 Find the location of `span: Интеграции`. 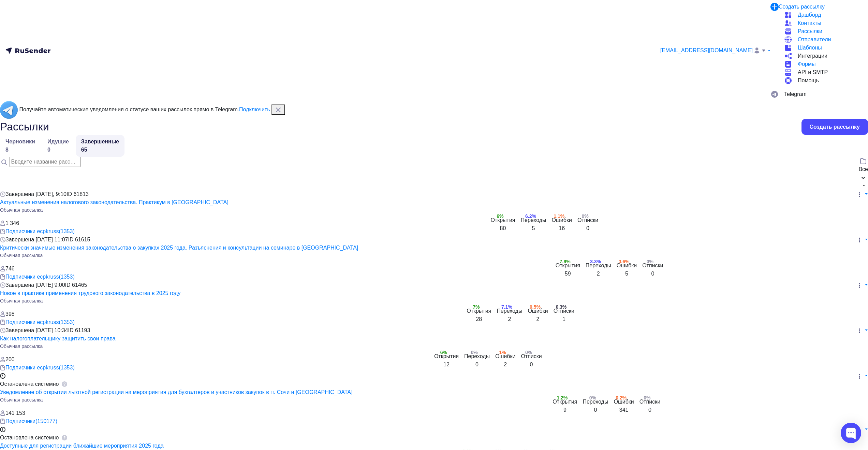

span: Интеграции is located at coordinates (813, 56).